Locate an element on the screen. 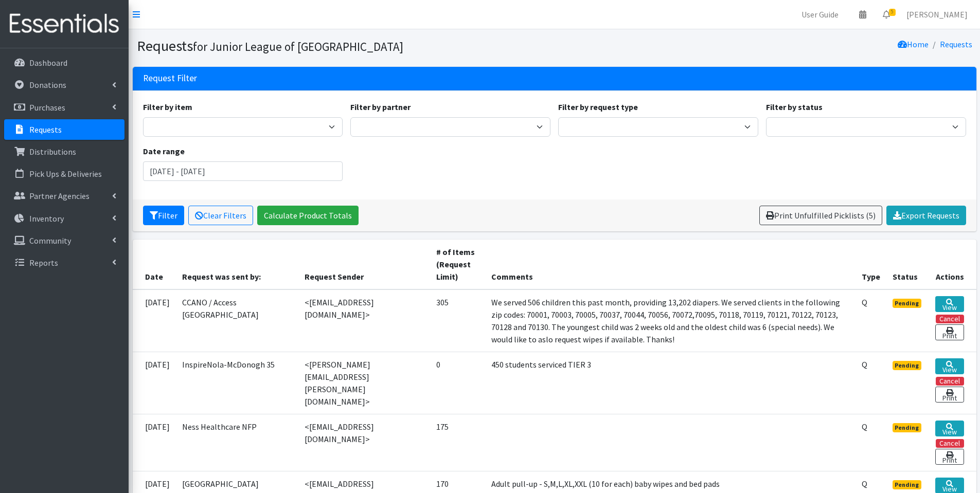 The width and height of the screenshot is (980, 493). h1: Requests is located at coordinates (343, 46).